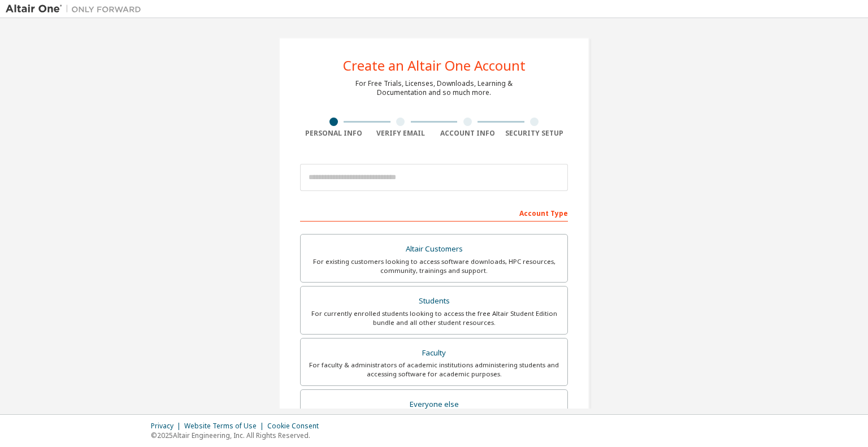  I want to click on img: Altair One, so click(77, 9).